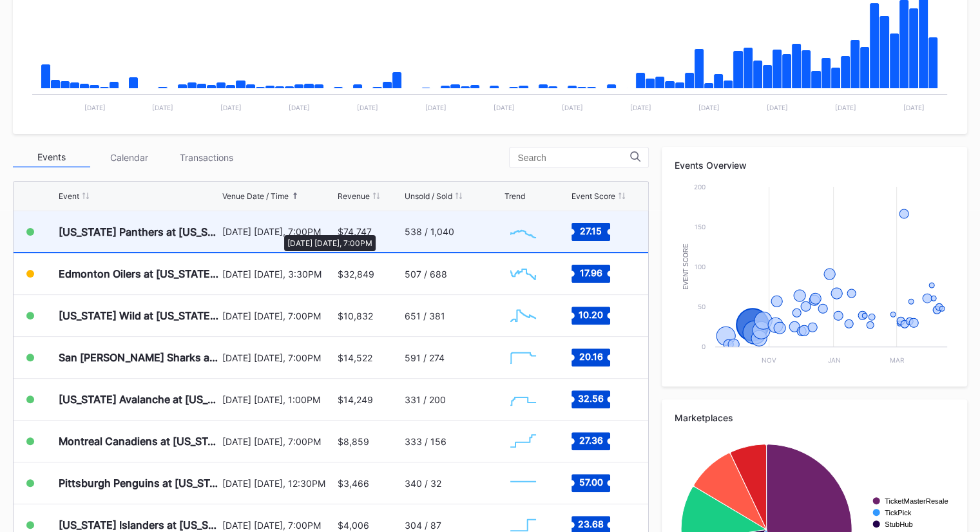  Describe the element at coordinates (590, 356) in the screenshot. I see `text: 20.16` at that location.